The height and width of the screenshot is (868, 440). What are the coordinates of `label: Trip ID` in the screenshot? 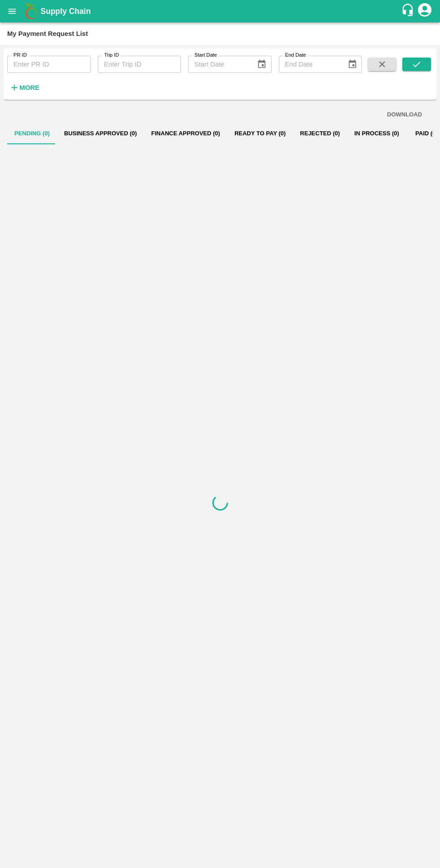 It's located at (111, 55).